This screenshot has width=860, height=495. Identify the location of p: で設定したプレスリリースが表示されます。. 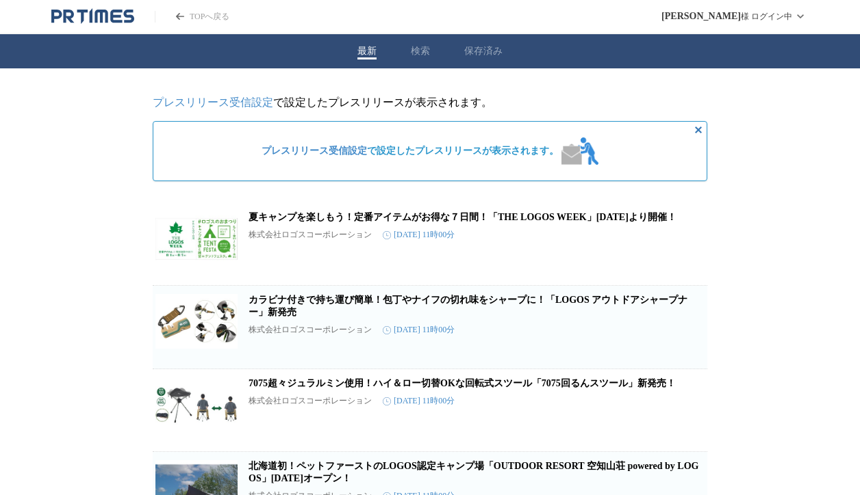
(430, 103).